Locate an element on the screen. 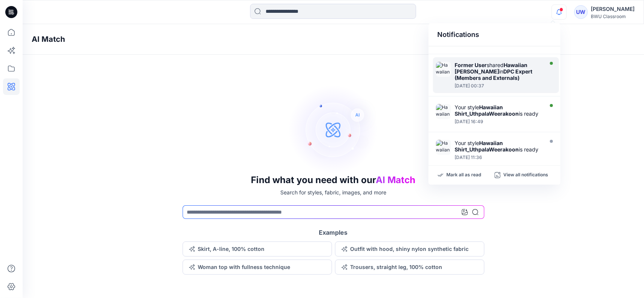 The width and height of the screenshot is (644, 298). strong: Former User is located at coordinates (471, 65).